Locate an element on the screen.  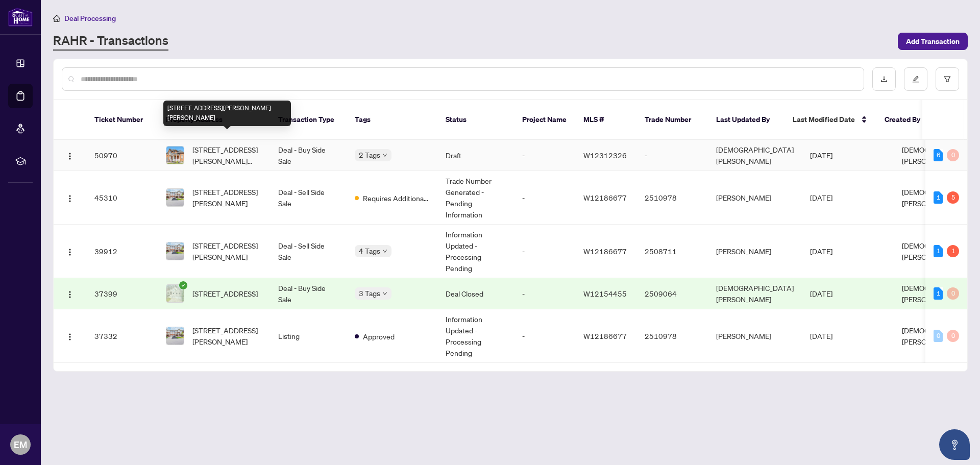
td: 2509064 is located at coordinates (672, 294).